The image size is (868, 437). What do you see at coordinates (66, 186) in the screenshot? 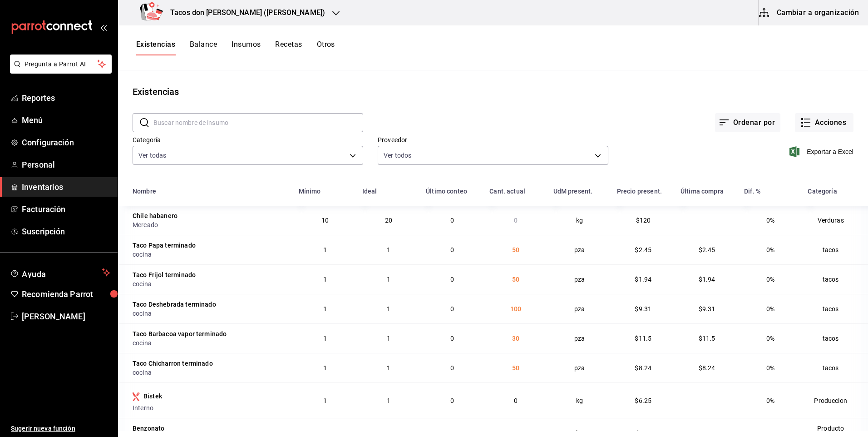
I see `span: Inventarios` at bounding box center [66, 186].